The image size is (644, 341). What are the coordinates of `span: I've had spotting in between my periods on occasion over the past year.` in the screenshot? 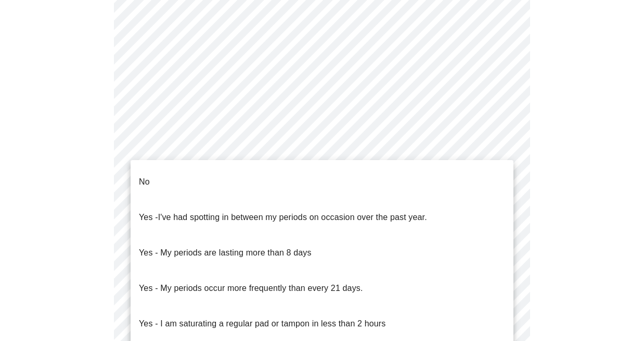 It's located at (293, 217).